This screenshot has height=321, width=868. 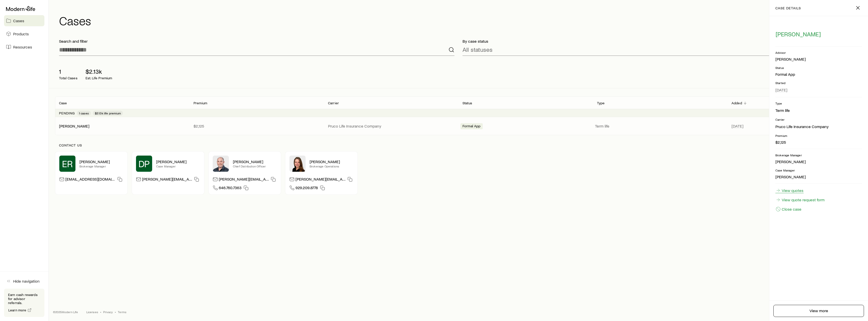 What do you see at coordinates (221, 163) in the screenshot?
I see `img: Dan Pierson` at bounding box center [221, 163].